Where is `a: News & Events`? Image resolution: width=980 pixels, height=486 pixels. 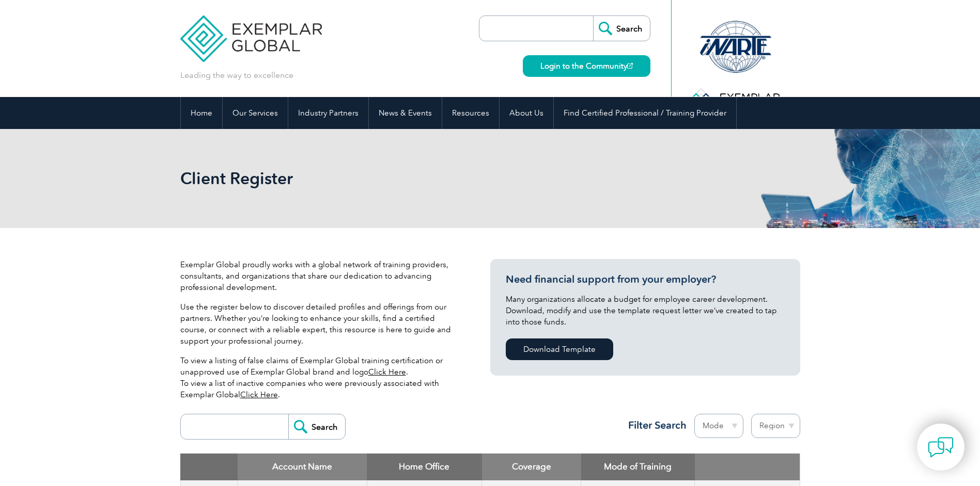
a: News & Events is located at coordinates (405, 113).